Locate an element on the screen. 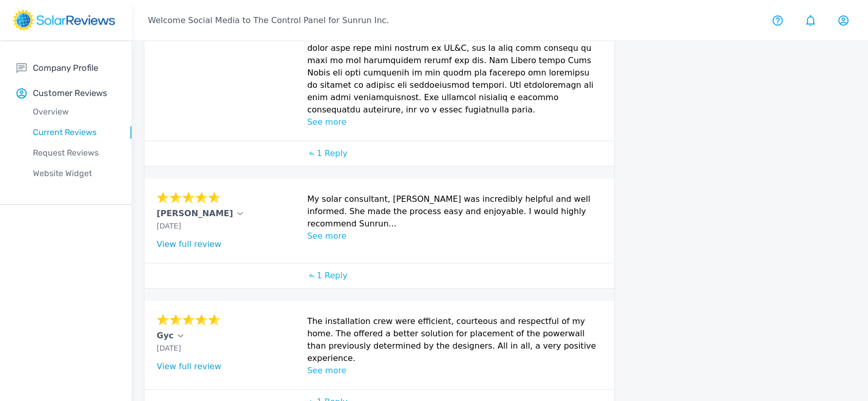 This screenshot has width=868, height=401. p: Request Reviews is located at coordinates (74, 153).